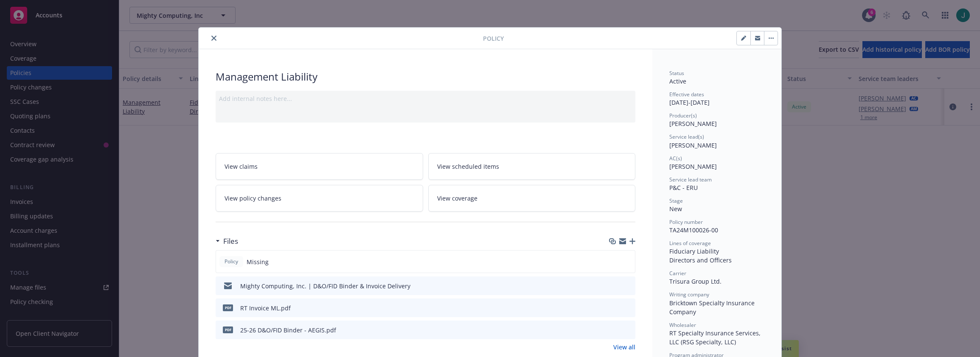 The height and width of the screenshot is (357, 980). Describe the element at coordinates (716, 338) in the screenshot. I see `span: RT Specialty Insurance Services, LLC (RSG Specialty, LLC)` at that location.